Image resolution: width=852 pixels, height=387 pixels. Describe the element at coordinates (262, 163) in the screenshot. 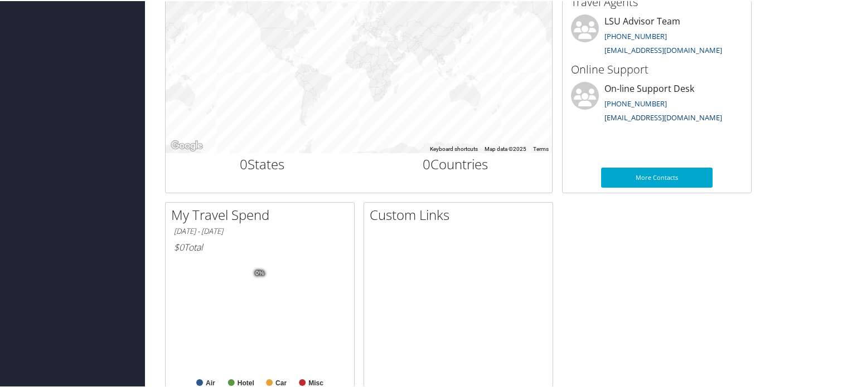

I see `h2: States` at that location.